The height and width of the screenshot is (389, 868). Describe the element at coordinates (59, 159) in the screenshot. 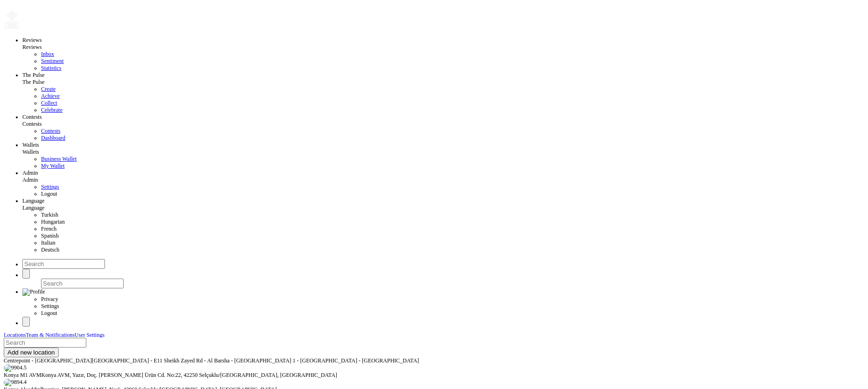

I see `a: Business Wallet` at that location.